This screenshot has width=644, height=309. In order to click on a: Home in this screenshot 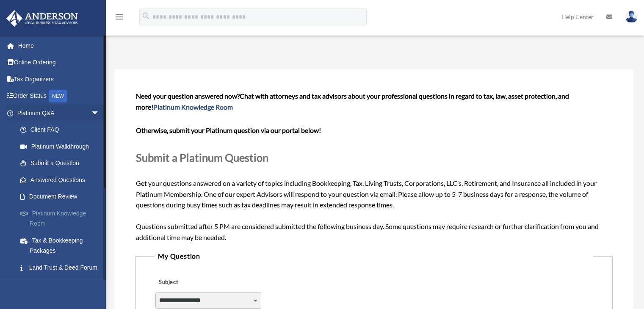, I will do `click(59, 46)`.